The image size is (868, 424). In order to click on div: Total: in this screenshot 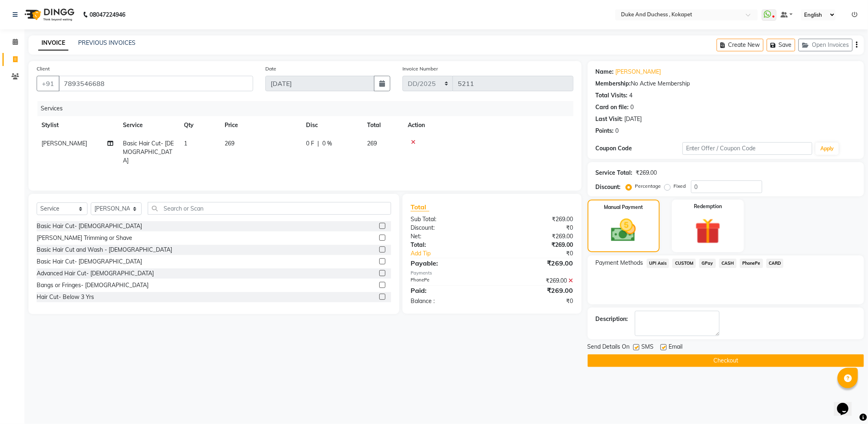, I will do `click(448, 244)`.